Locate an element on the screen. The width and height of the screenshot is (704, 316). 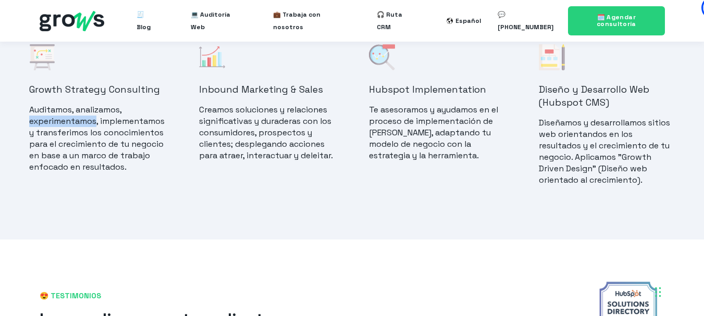
h4: Hubspot Implementation is located at coordinates (437, 89).